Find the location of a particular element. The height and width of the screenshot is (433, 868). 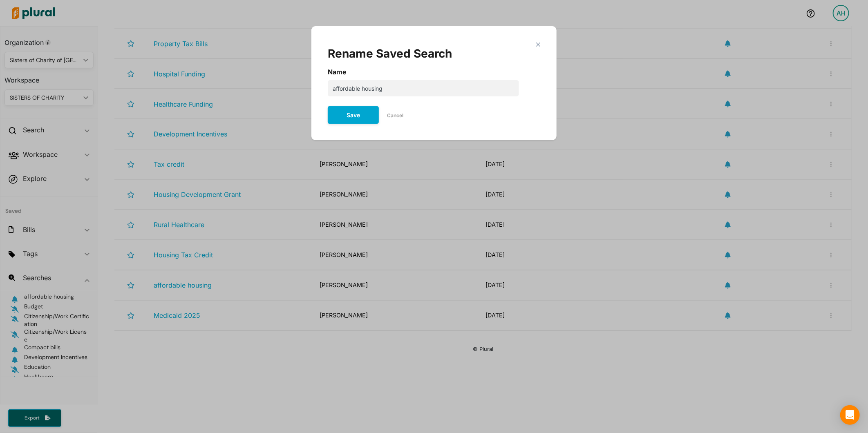

button: Cancel is located at coordinates (395, 116).